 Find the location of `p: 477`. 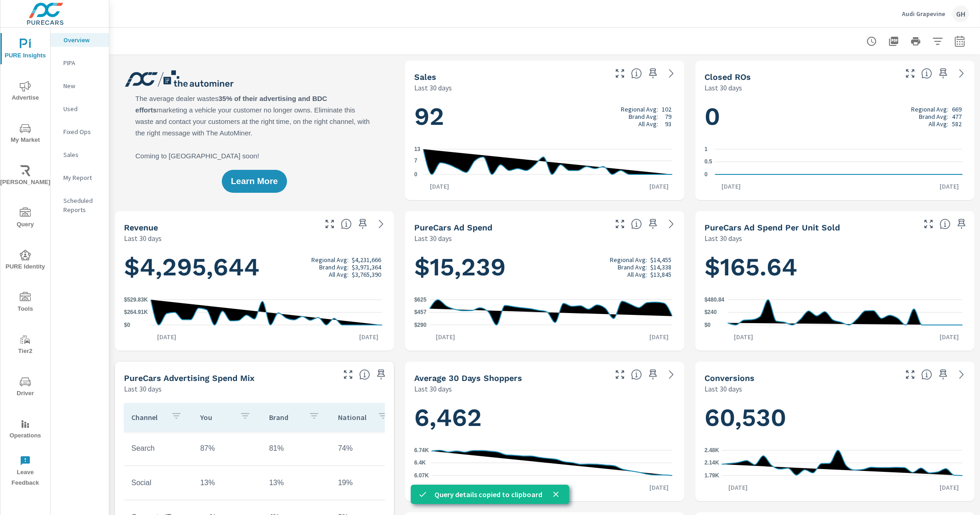

p: 477 is located at coordinates (957, 117).